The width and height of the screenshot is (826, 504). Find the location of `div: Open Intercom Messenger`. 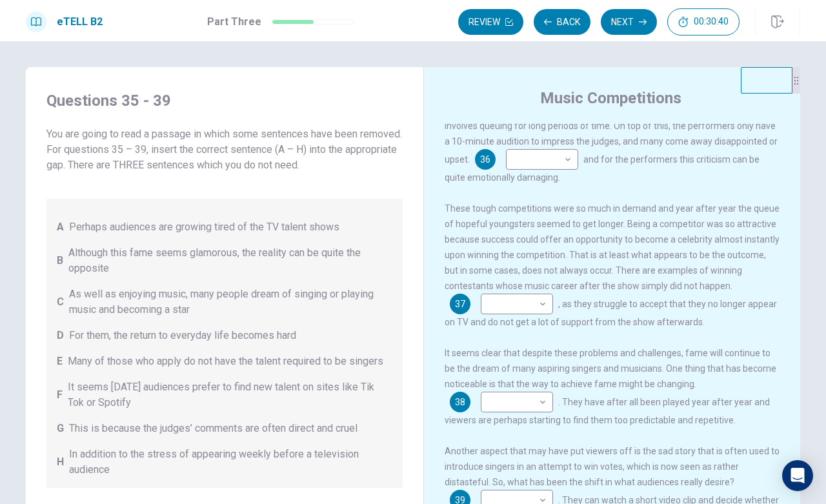

div: Open Intercom Messenger is located at coordinates (798, 476).